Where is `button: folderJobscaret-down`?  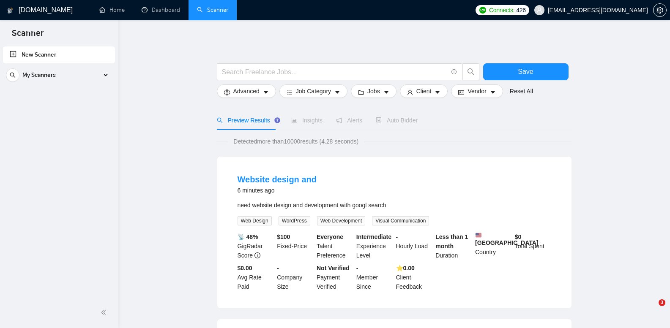
button: folderJobscaret-down is located at coordinates (373, 91).